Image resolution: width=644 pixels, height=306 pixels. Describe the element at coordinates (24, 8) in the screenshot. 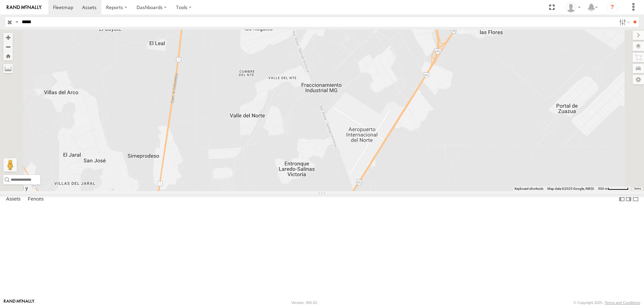

I see `img: rand-logo.svg` at that location.